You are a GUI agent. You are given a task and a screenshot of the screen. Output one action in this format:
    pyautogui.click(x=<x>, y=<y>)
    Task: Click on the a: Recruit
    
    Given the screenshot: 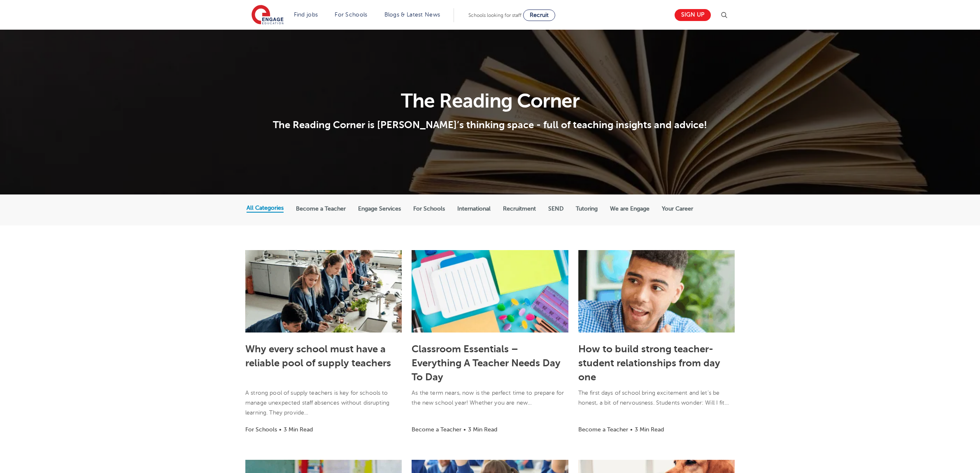 What is the action you would take?
    pyautogui.click(x=539, y=15)
    